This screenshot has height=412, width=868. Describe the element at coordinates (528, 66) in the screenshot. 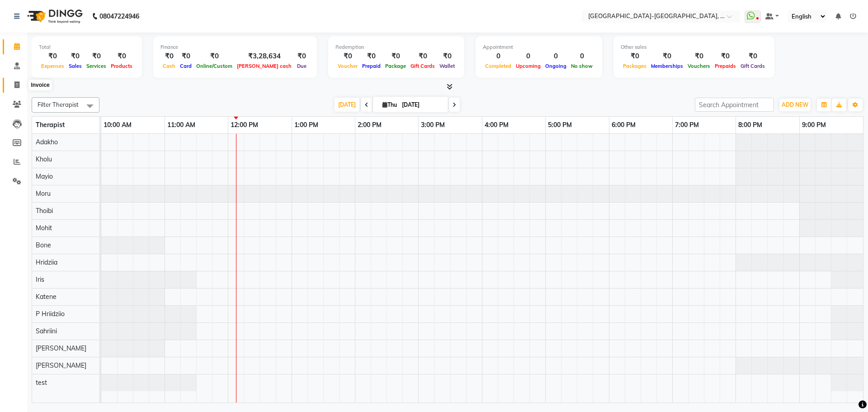

I see `span: Upcoming` at that location.